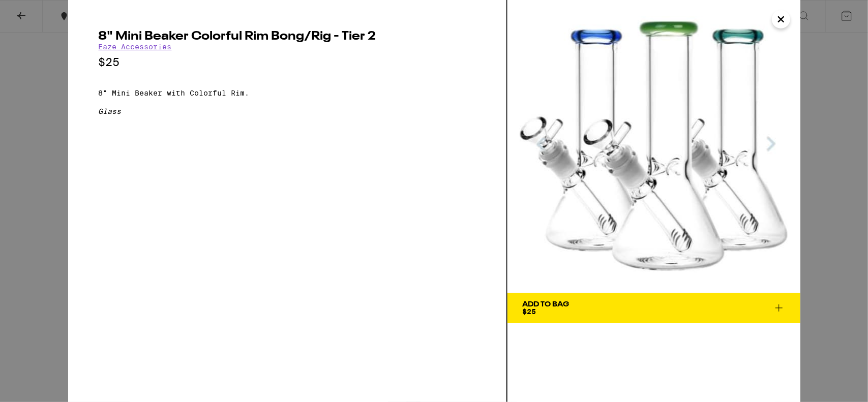 This screenshot has height=402, width=868. I want to click on p: 8" Mini Beaker with Colorful Rim., so click(287, 93).